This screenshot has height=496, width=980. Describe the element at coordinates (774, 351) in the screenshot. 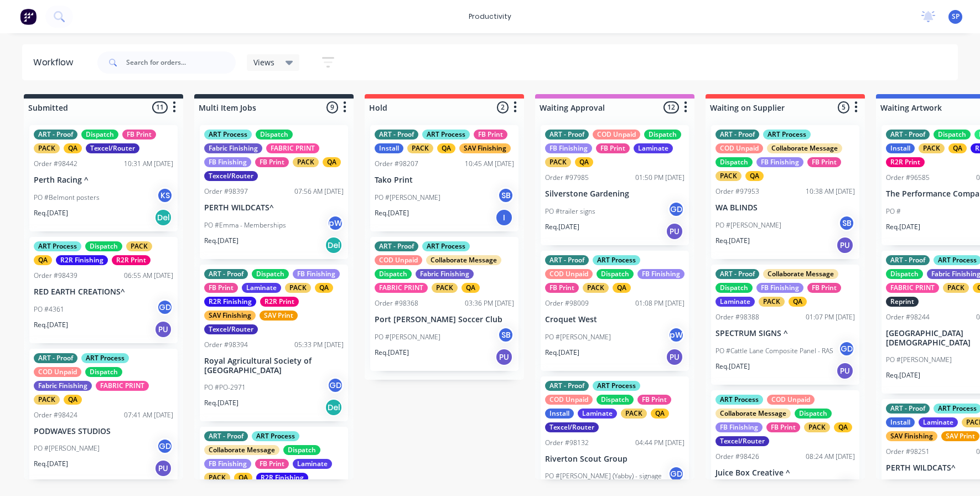

I see `p: PO #Cattle Lane Composite Panel - RAS` at that location.